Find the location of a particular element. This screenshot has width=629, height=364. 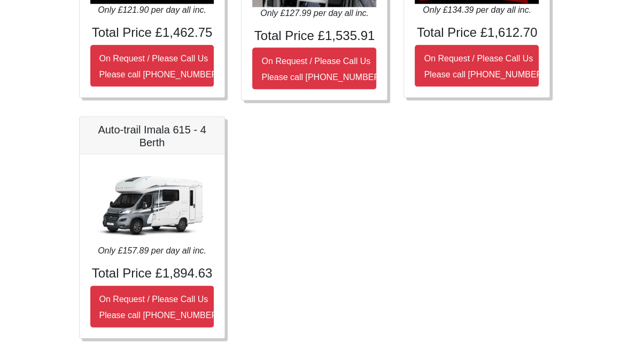

h4: Total Price £1,462.75 is located at coordinates (152, 33).